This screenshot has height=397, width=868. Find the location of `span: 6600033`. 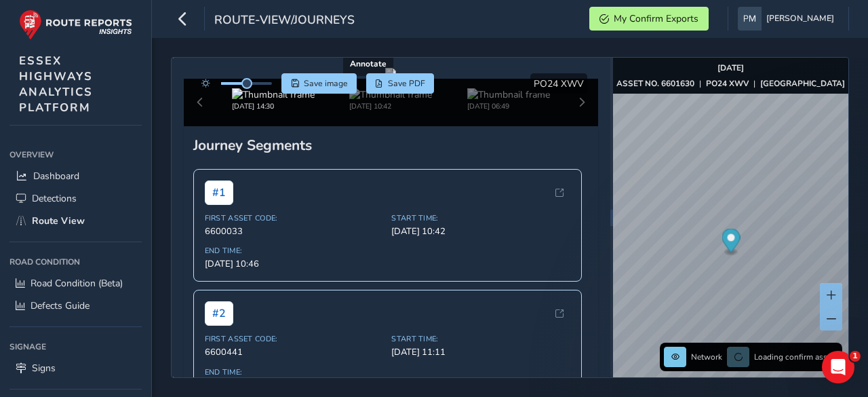

span: 6600033 is located at coordinates (294, 231).